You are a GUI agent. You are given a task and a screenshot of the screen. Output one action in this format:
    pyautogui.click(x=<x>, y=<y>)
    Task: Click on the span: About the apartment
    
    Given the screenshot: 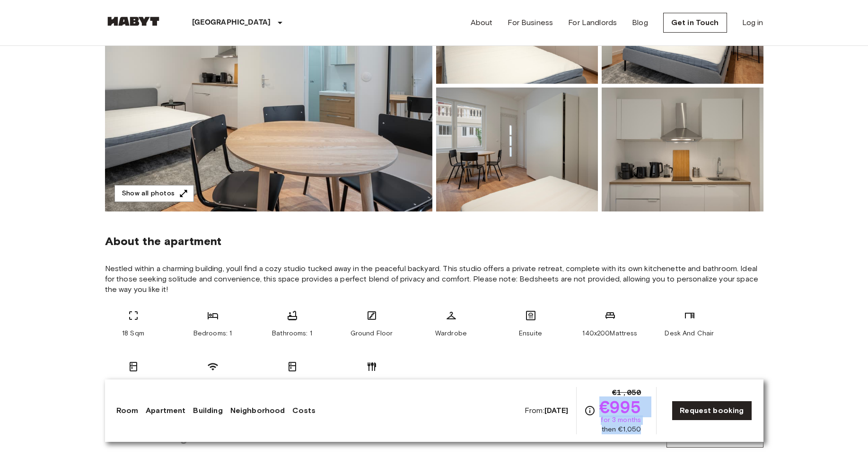 What is the action you would take?
    pyautogui.click(x=163, y=241)
    